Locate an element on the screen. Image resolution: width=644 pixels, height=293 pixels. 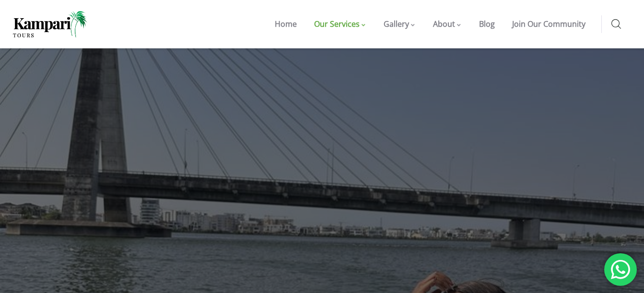
span: Home is located at coordinates (285, 24).